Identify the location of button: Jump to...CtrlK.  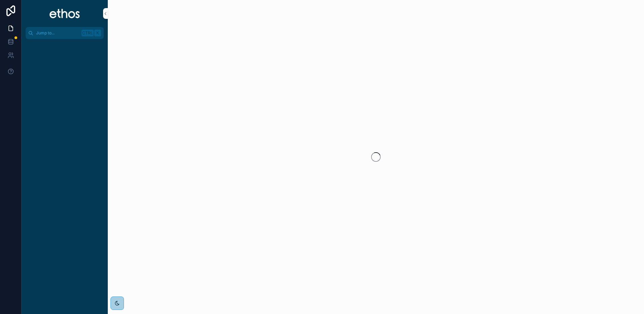
(65, 33).